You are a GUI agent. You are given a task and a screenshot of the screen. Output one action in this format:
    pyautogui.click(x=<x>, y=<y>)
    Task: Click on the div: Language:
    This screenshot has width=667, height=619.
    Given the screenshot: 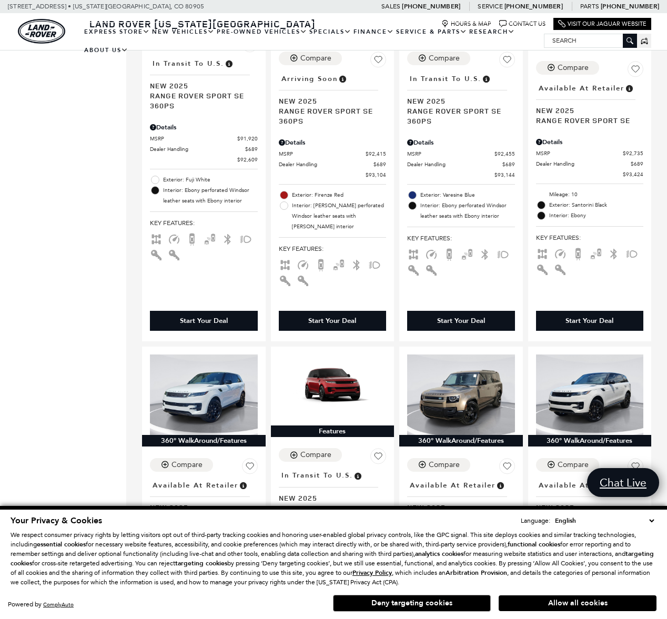 What is the action you would take?
    pyautogui.click(x=536, y=521)
    